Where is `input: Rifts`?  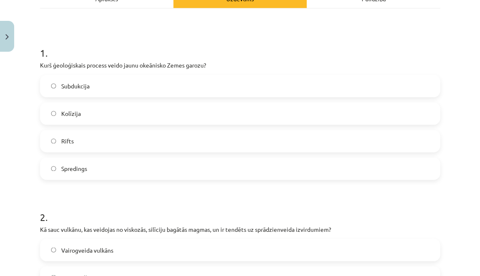
input: Rifts is located at coordinates (53, 141).